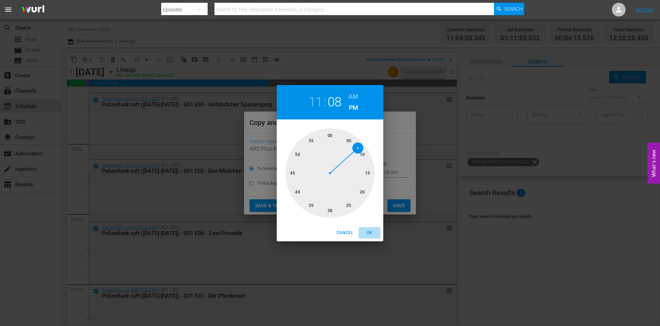 This screenshot has width=660, height=326. I want to click on h2: 11, so click(316, 102).